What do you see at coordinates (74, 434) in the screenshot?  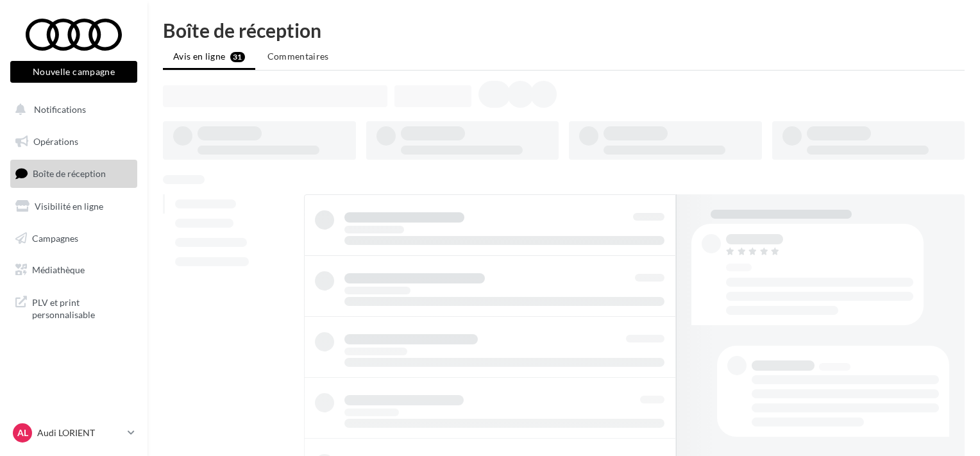 I see `a: AL Audi LORIENT` at bounding box center [74, 434].